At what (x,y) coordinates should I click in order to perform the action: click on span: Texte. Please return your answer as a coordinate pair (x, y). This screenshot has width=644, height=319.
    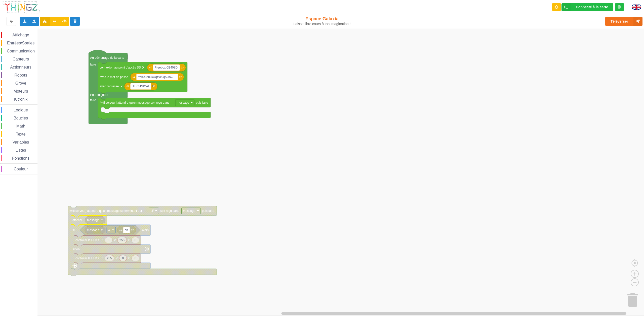
    Looking at the image, I should click on (21, 134).